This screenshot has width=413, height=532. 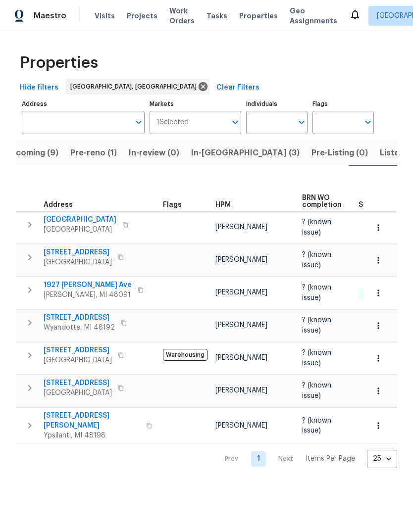 What do you see at coordinates (142, 16) in the screenshot?
I see `span: Projects` at bounding box center [142, 16].